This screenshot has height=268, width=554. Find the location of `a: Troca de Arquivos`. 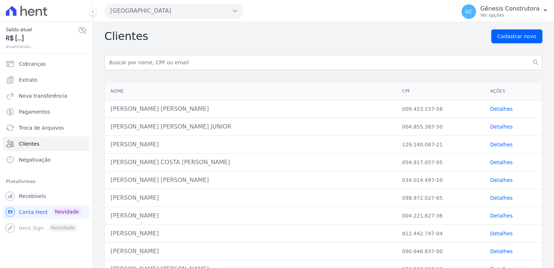

a: Troca de Arquivos is located at coordinates (46, 128).